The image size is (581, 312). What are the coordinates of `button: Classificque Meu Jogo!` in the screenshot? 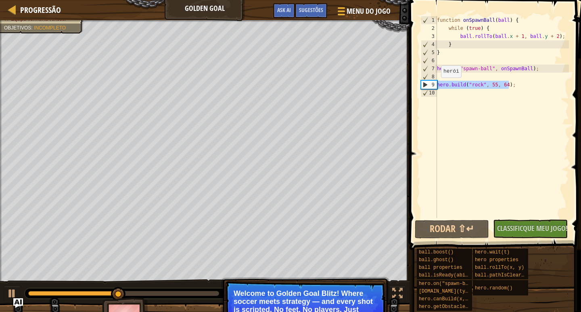 It's located at (530, 229).